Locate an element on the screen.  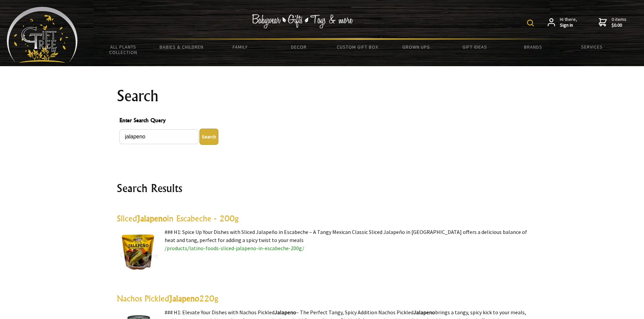
span: /products/latino-foods-sliced-jalapeno-in-escabeche-200g/ is located at coordinates (234, 248).